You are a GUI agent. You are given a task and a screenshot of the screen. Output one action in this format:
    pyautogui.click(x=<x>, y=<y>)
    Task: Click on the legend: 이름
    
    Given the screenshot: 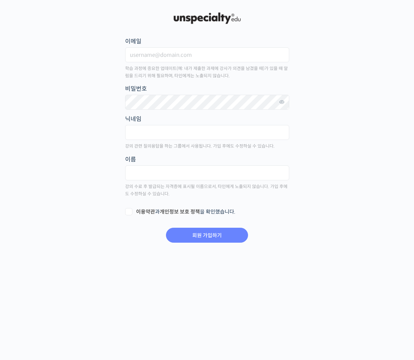 What is the action you would take?
    pyautogui.click(x=131, y=159)
    